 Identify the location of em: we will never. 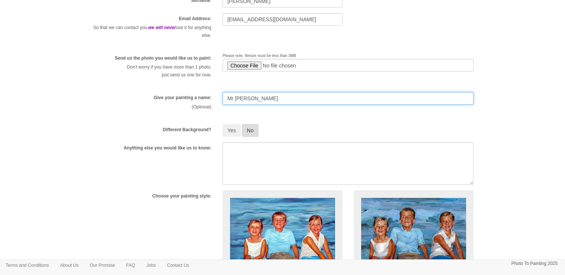
(162, 28).